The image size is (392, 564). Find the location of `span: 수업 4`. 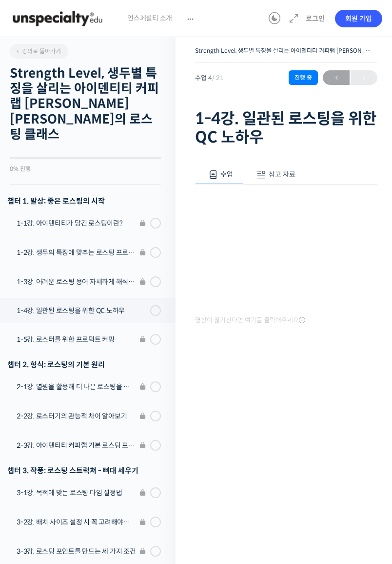

span: 수업 4 is located at coordinates (209, 78).